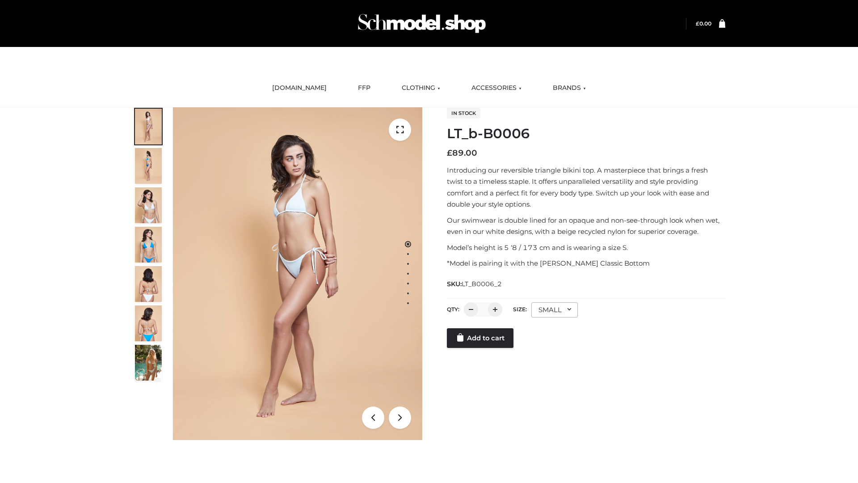  What do you see at coordinates (462, 153) in the screenshot?
I see `bdi: 89.00` at bounding box center [462, 153].